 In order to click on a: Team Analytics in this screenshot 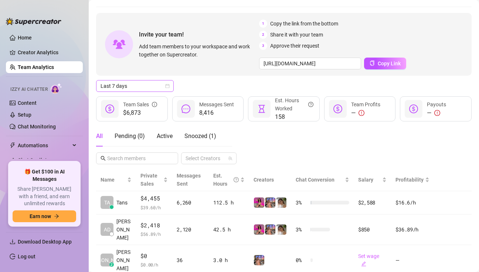, I will do `click(36, 67)`.